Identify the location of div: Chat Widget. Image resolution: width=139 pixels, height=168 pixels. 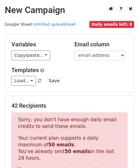
(123, 152).